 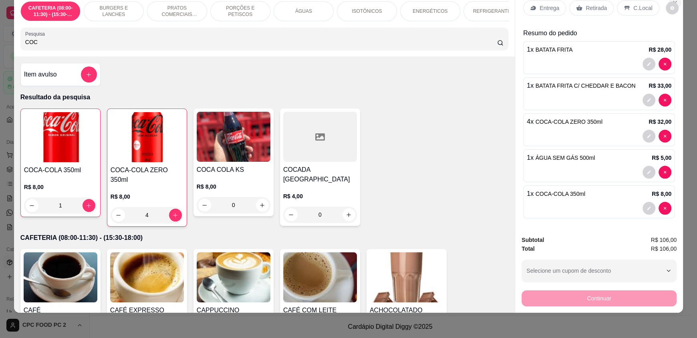 What do you see at coordinates (660, 122) in the screenshot?
I see `p: R$ 32,00` at bounding box center [660, 122].